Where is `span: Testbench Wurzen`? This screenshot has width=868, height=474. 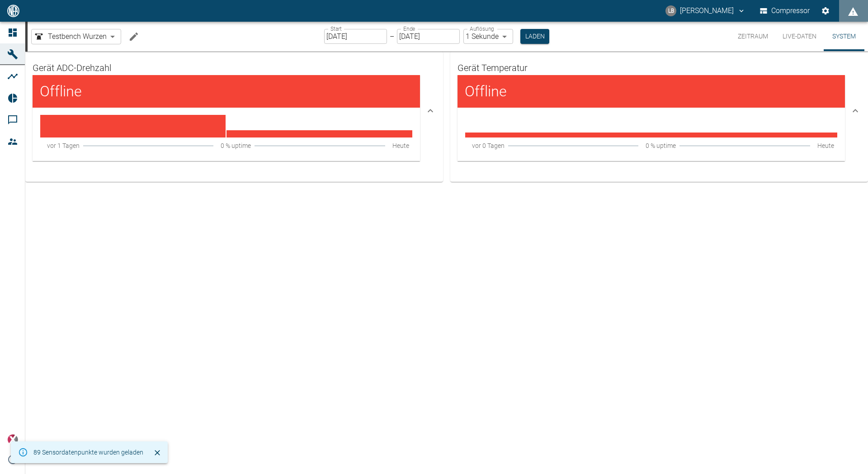 span: Testbench Wurzen is located at coordinates (77, 36).